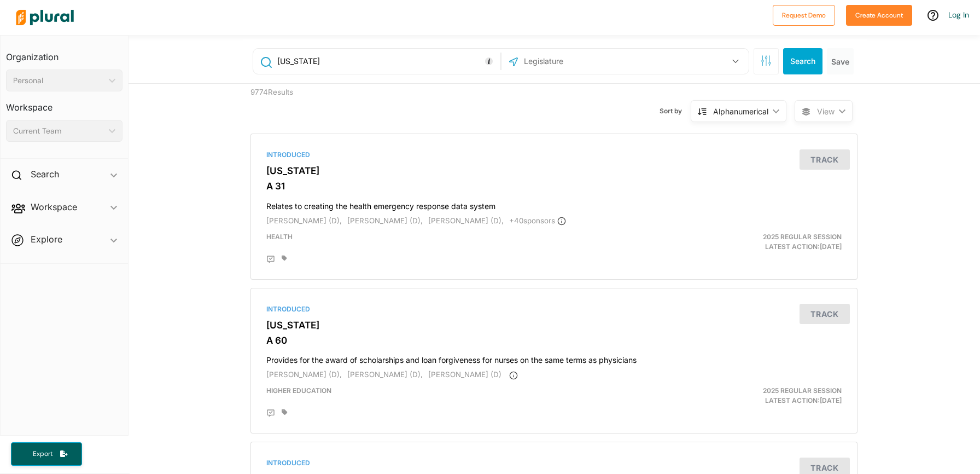 The height and width of the screenshot is (474, 980). I want to click on h3: Organization, so click(64, 53).